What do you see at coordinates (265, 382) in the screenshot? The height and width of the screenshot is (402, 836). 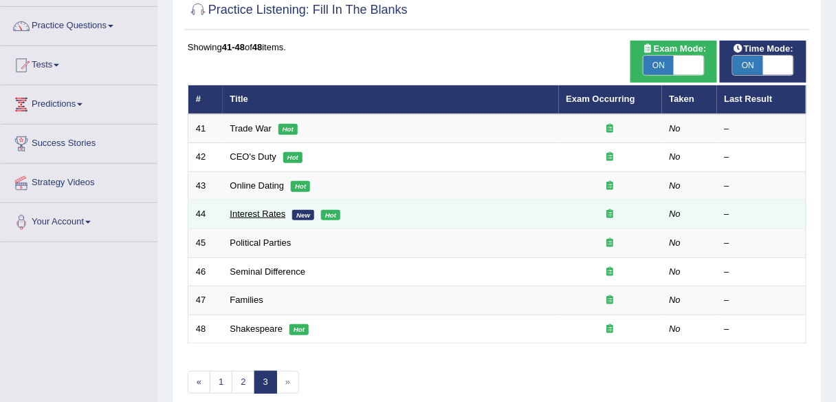 I see `a: 3` at bounding box center [265, 382].